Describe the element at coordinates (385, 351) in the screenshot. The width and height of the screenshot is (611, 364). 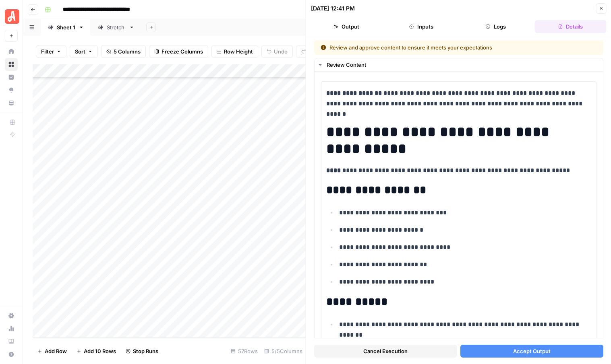
I see `span: Cancel Execution` at that location.